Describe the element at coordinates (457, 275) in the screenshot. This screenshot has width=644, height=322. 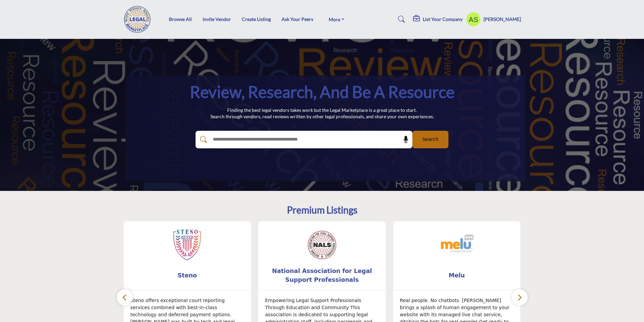
I see `b: Melu` at that location.